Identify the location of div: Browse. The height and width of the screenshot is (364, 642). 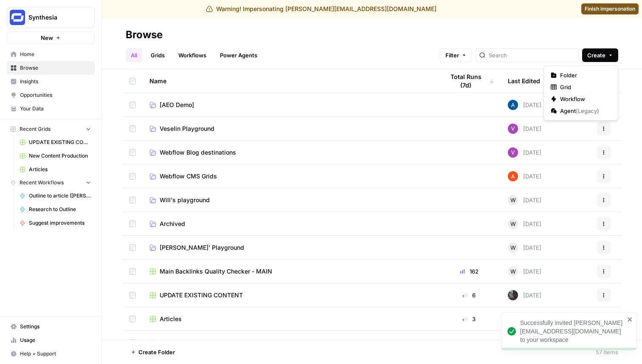
(144, 35).